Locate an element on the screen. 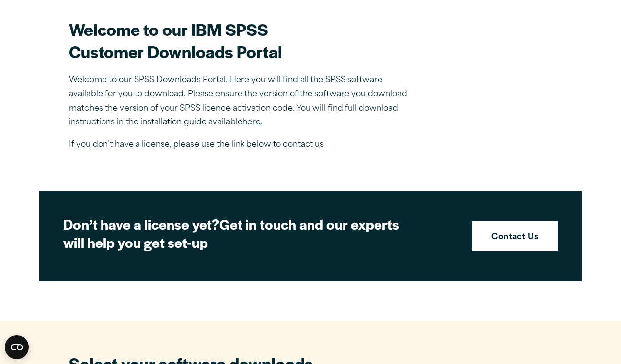  strong: Don’t have a license yet? is located at coordinates (141, 224).